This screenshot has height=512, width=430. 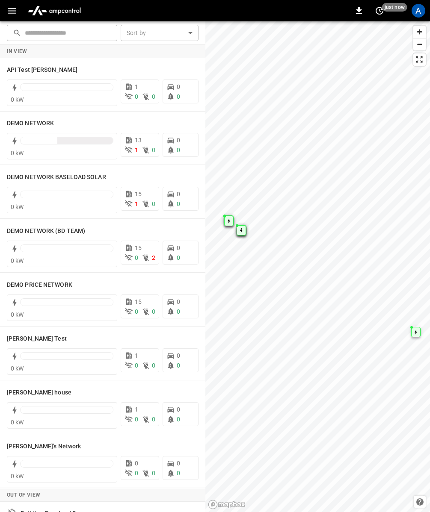 What do you see at coordinates (138, 140) in the screenshot?
I see `span: 13` at bounding box center [138, 140].